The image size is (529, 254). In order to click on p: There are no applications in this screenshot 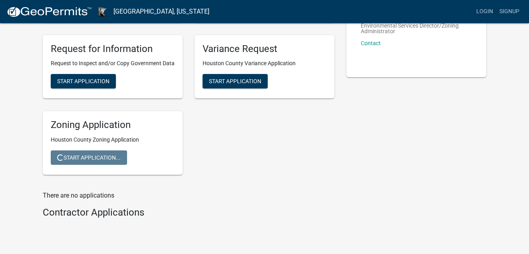, I will do `click(189, 196)`.